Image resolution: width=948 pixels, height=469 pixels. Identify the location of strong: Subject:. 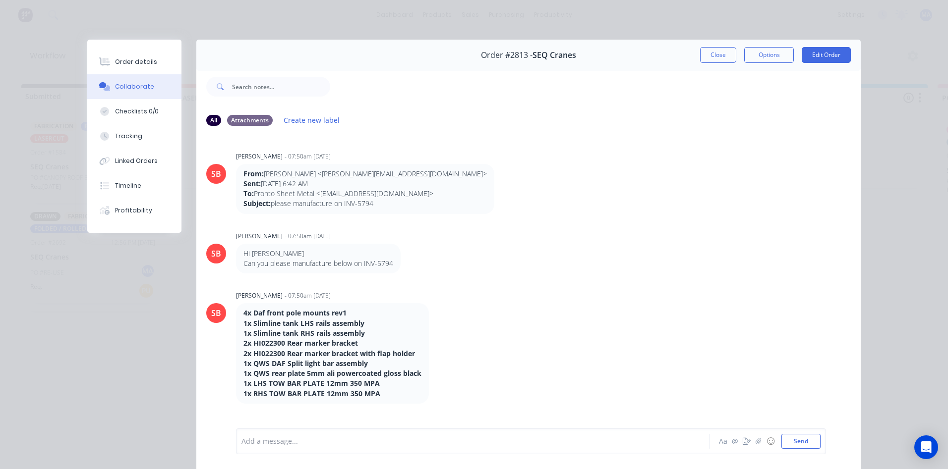
(257, 203).